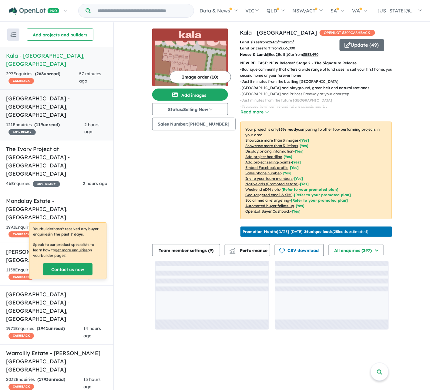 This screenshot has width=430, height=390. I want to click on span: 57 minutes ago, so click(90, 77).